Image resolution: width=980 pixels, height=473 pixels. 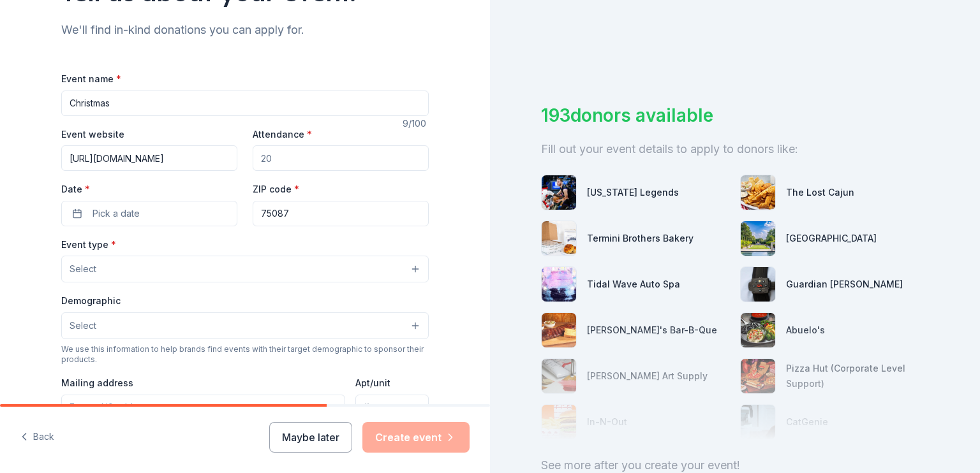 What do you see at coordinates (245, 30) in the screenshot?
I see `div: We'll find in-kind donations you can apply for.` at bounding box center [245, 30].